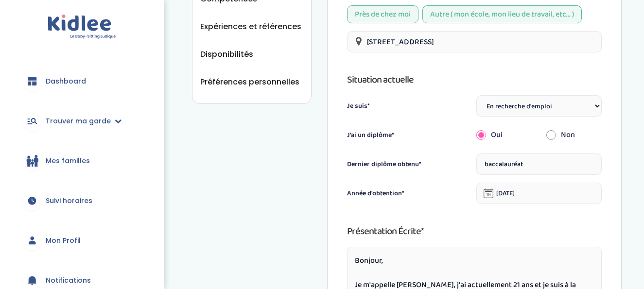  I want to click on a: Dashboard, so click(82, 82).